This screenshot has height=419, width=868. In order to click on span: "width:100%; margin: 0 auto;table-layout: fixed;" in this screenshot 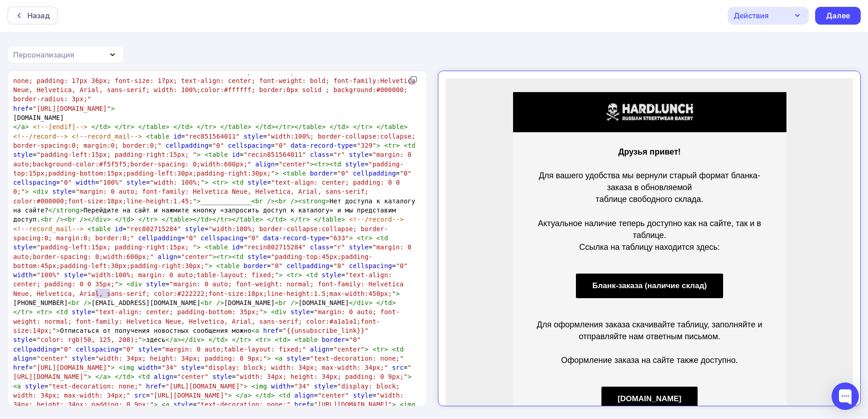, I will do `click(183, 275)`.